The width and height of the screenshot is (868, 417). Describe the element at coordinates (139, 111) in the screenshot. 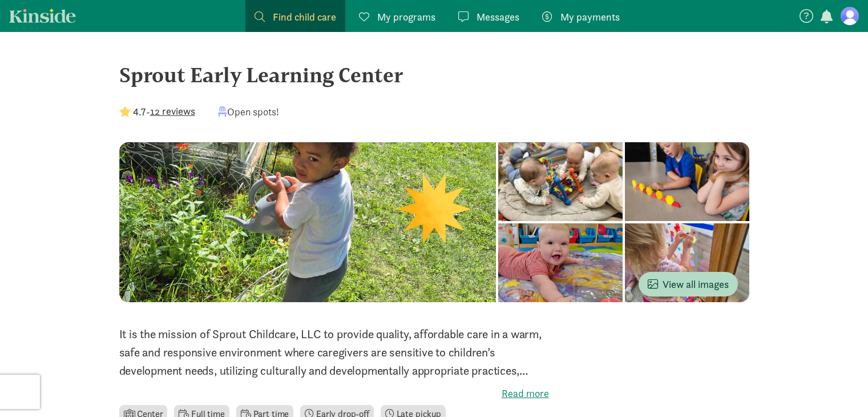

I see `strong: 4.7` at that location.